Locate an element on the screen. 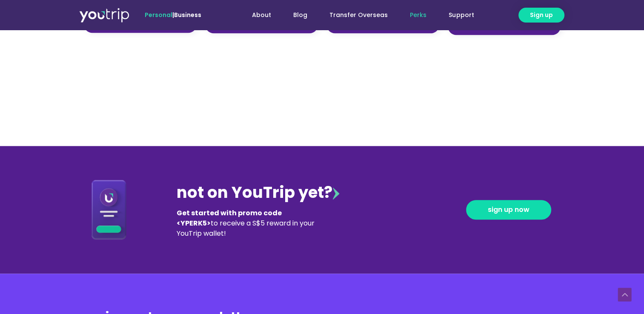 The height and width of the screenshot is (314, 644). a: Sign up is located at coordinates (541, 15).